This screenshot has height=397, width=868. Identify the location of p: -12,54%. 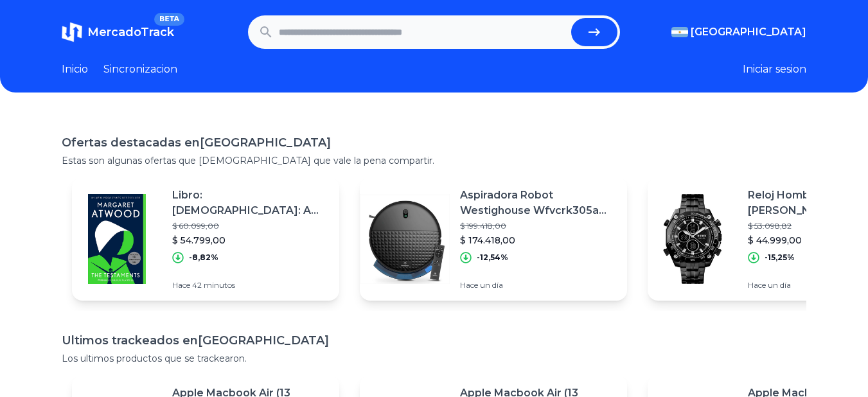
(492, 258).